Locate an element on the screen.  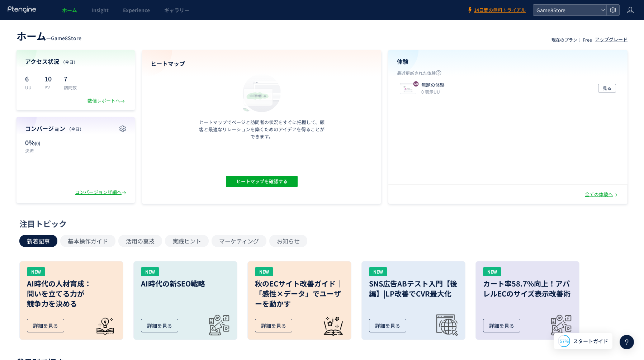
p: 10 is located at coordinates (50, 79).